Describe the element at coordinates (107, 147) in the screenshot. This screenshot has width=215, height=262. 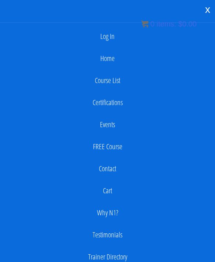
I see `a: FREE Course` at that location.